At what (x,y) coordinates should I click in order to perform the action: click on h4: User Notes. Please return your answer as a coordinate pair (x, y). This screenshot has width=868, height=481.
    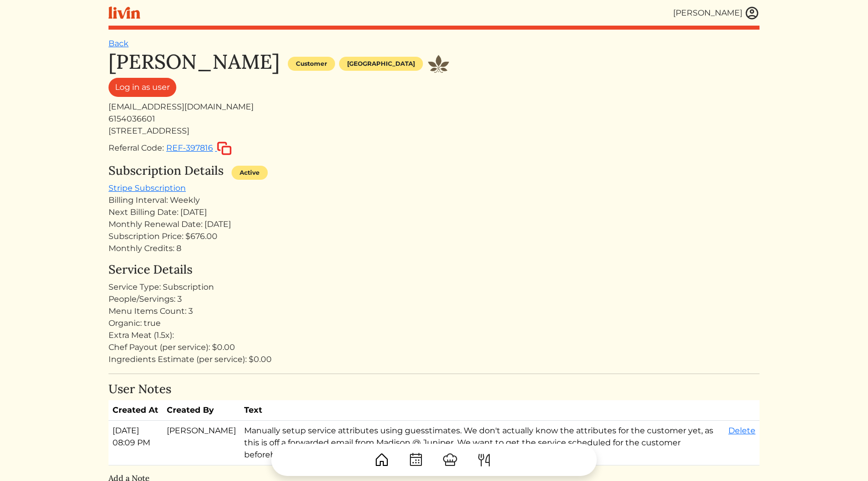
    Looking at the image, I should click on (434, 389).